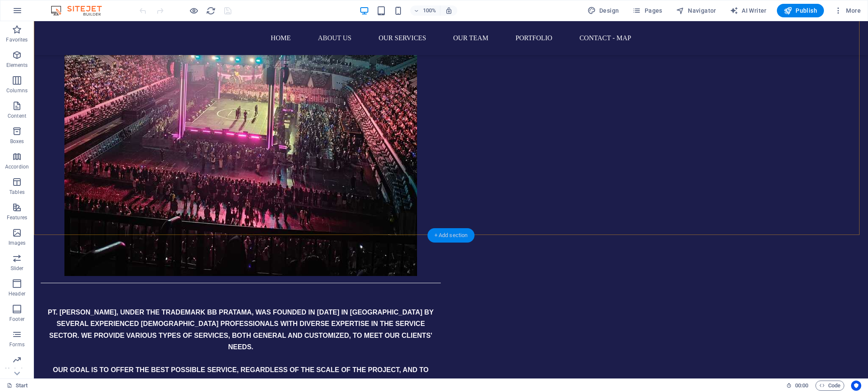 The height and width of the screenshot is (392, 868). Describe the element at coordinates (830, 386) in the screenshot. I see `span: Code` at that location.